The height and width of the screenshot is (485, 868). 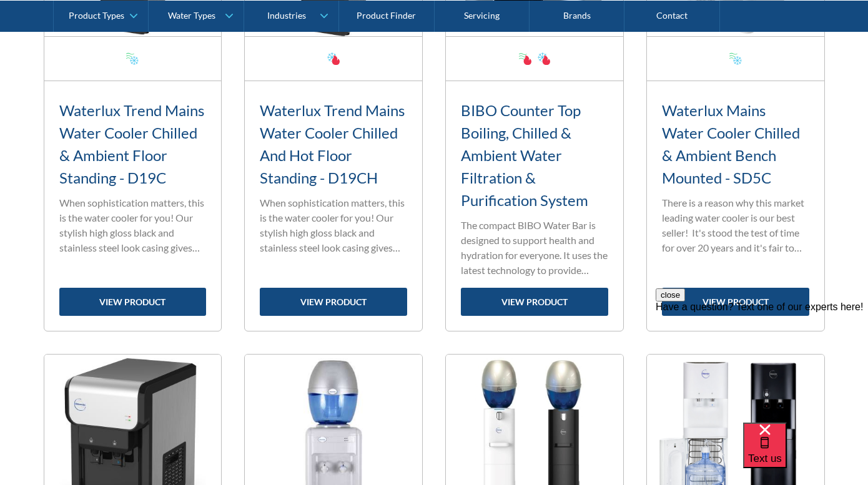 I want to click on div: Water Types, so click(x=192, y=15).